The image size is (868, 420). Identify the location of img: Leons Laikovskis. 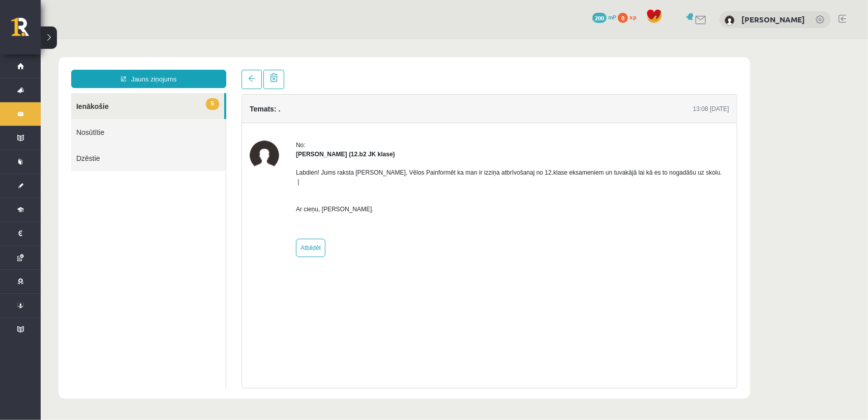
(224, 116).